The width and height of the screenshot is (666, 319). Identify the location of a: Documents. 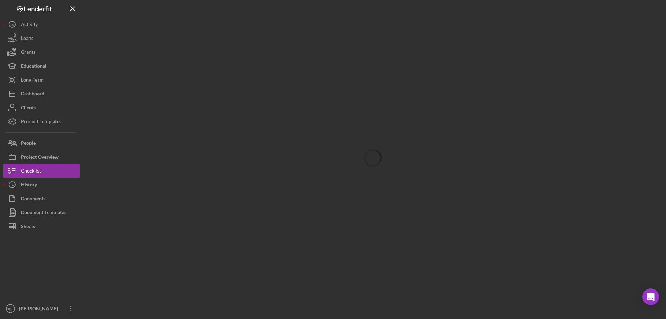
(42, 198).